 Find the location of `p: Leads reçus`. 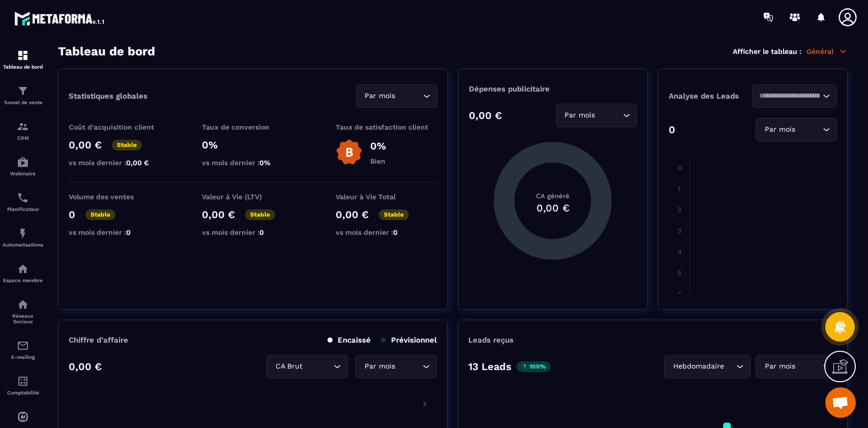

p: Leads reçus is located at coordinates (491, 340).